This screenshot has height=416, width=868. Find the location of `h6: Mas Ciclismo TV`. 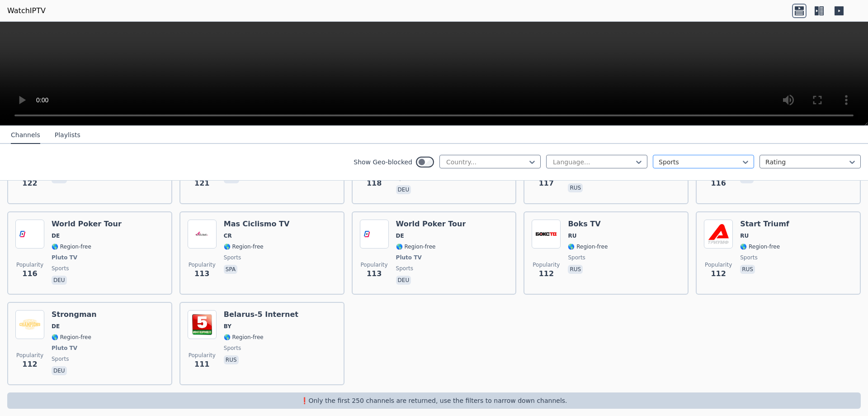

h6: Mas Ciclismo TV is located at coordinates (257, 224).